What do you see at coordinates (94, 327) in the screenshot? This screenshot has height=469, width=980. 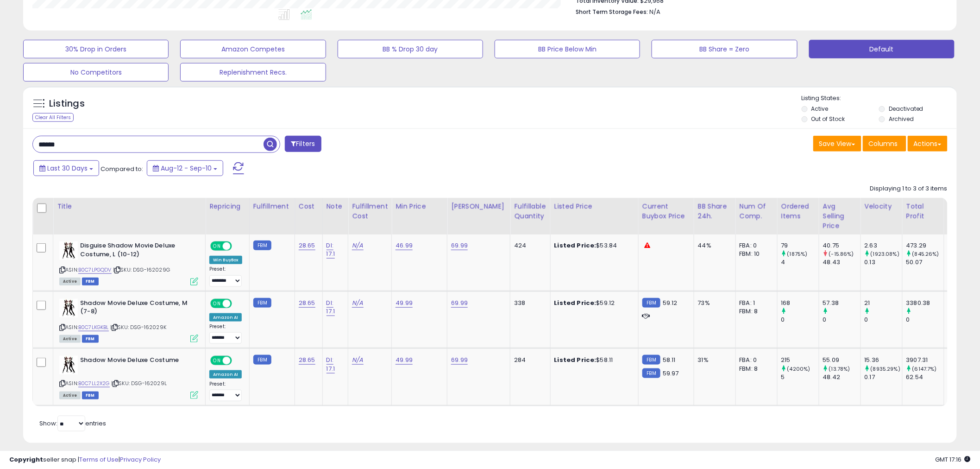 I see `a: B0C7LKGKBL` at bounding box center [94, 327].